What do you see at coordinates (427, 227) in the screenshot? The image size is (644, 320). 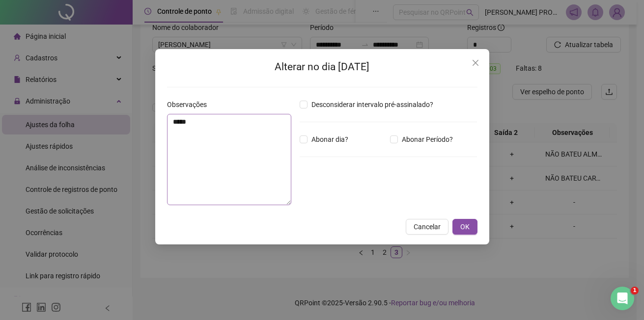 I see `button: Cancelar` at bounding box center [427, 227].